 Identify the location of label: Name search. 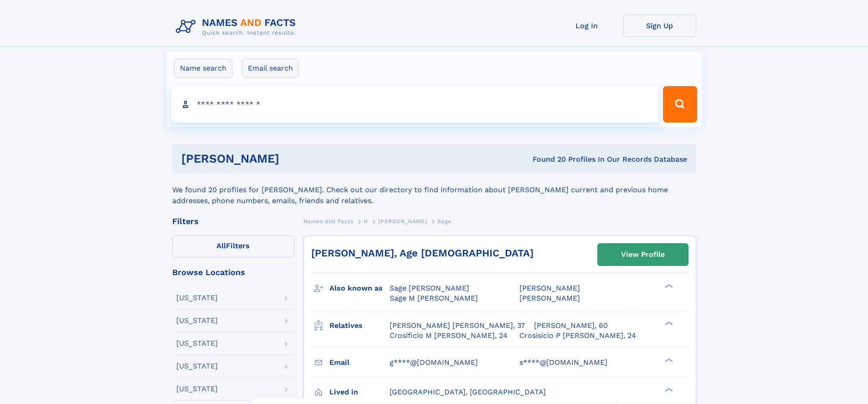
(203, 69).